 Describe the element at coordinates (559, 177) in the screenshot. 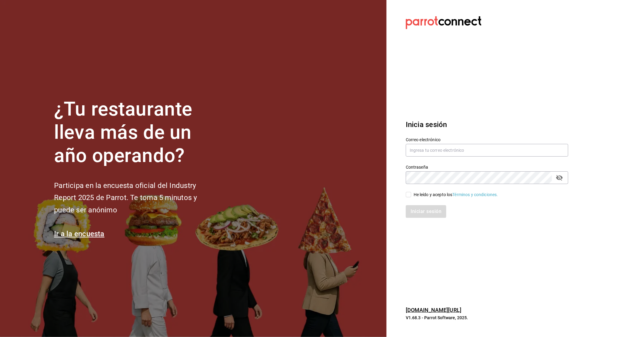

I see `button: passwordField` at that location.